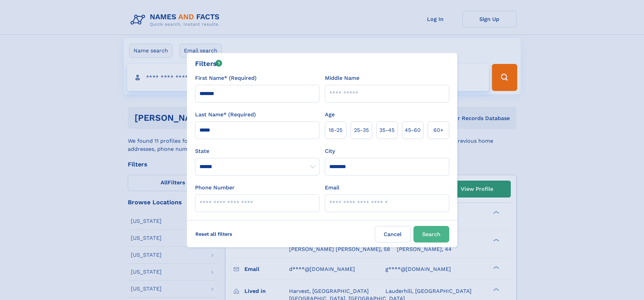 This screenshot has height=300, width=644. Describe the element at coordinates (226, 78) in the screenshot. I see `label: First Name* (Required)` at that location.